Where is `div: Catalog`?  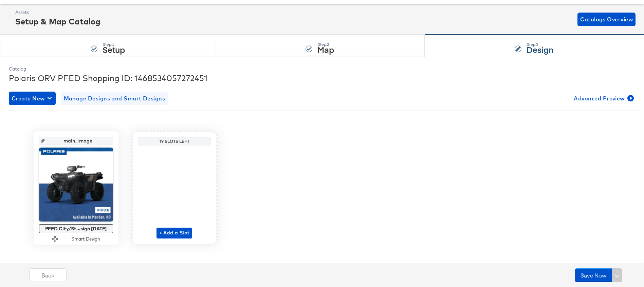
div: Catalog is located at coordinates (322, 69).